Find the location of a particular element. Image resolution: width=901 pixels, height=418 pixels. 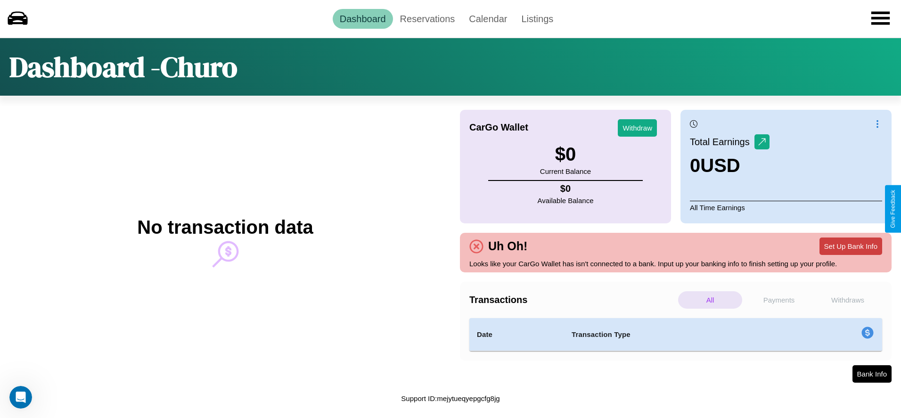

p: Current Balance is located at coordinates (565, 171).